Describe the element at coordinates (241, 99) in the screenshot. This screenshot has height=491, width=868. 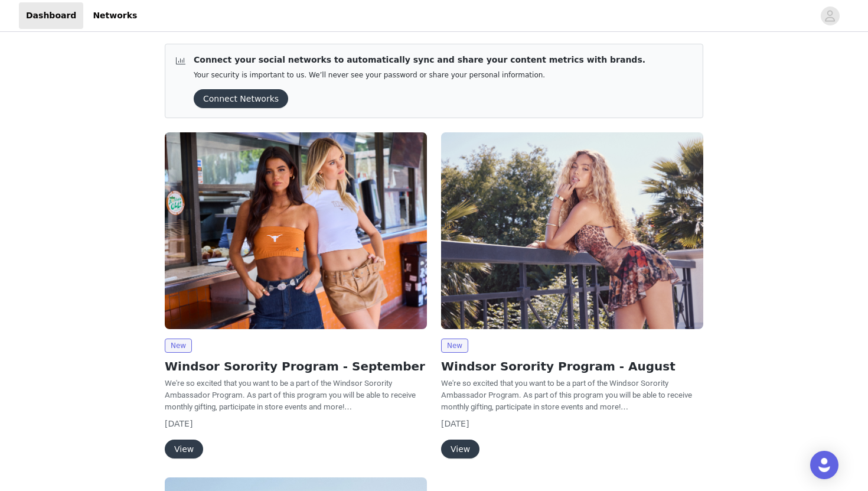
I see `button: Connect Networks` at that location.